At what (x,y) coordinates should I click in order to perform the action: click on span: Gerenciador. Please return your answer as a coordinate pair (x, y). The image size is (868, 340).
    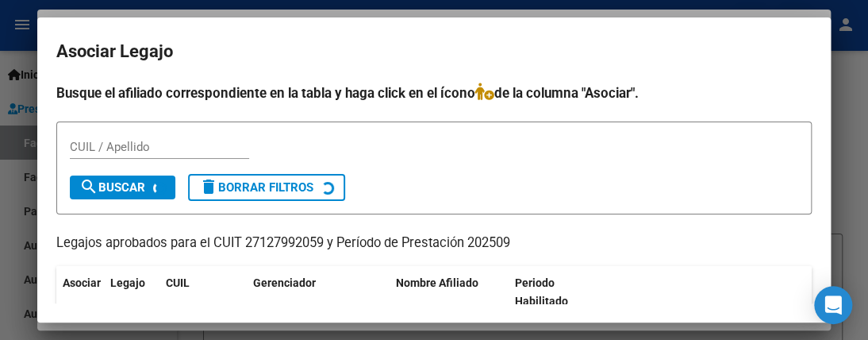
    Looking at the image, I should click on (284, 283).